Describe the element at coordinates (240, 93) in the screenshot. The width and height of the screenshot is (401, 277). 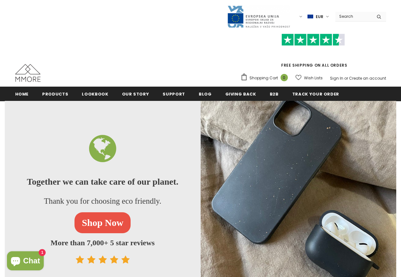
I see `a: Giving back` at that location.